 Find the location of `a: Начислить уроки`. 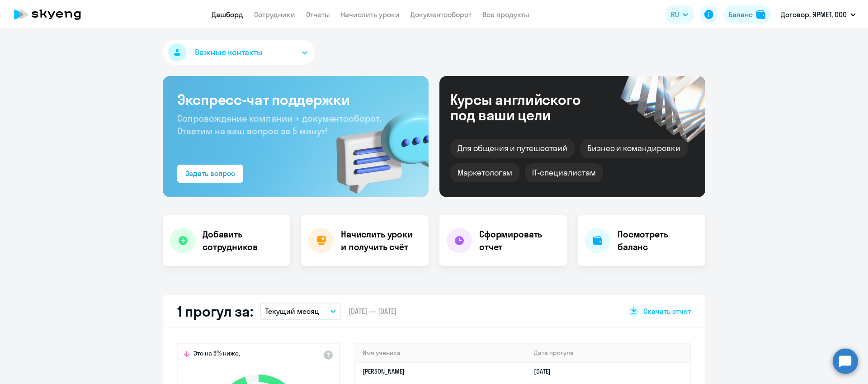

a: Начислить уроки is located at coordinates (370, 14).